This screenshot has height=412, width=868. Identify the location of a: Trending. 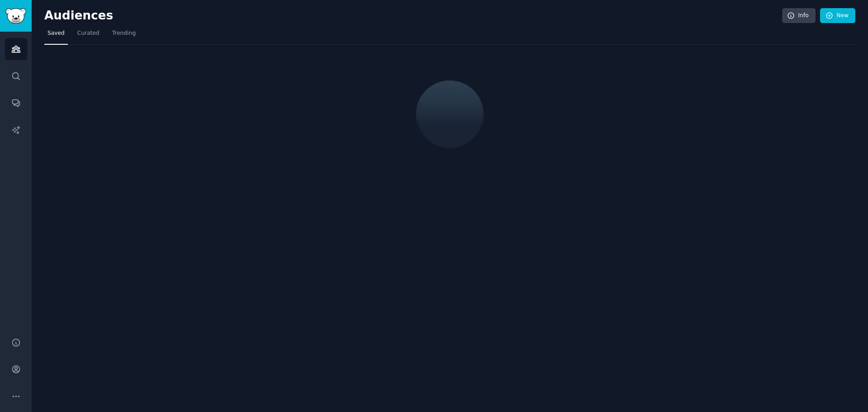
(124, 35).